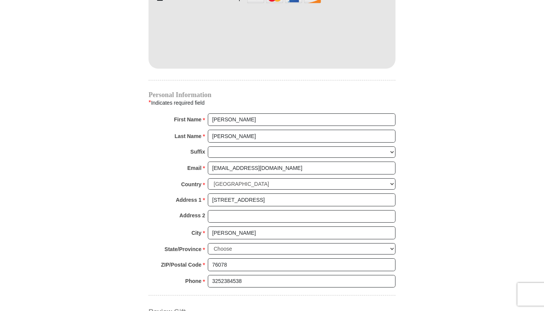 The height and width of the screenshot is (311, 544). I want to click on strong: Address 2, so click(192, 216).